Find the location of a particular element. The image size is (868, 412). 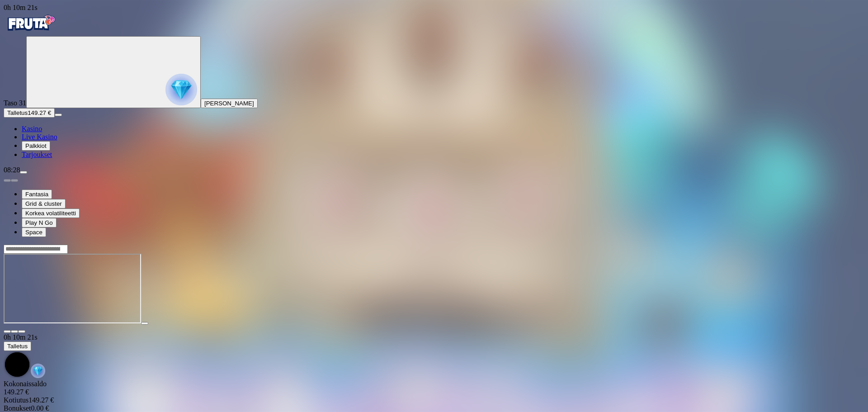

div: Kokonaissaldo is located at coordinates (434, 388).